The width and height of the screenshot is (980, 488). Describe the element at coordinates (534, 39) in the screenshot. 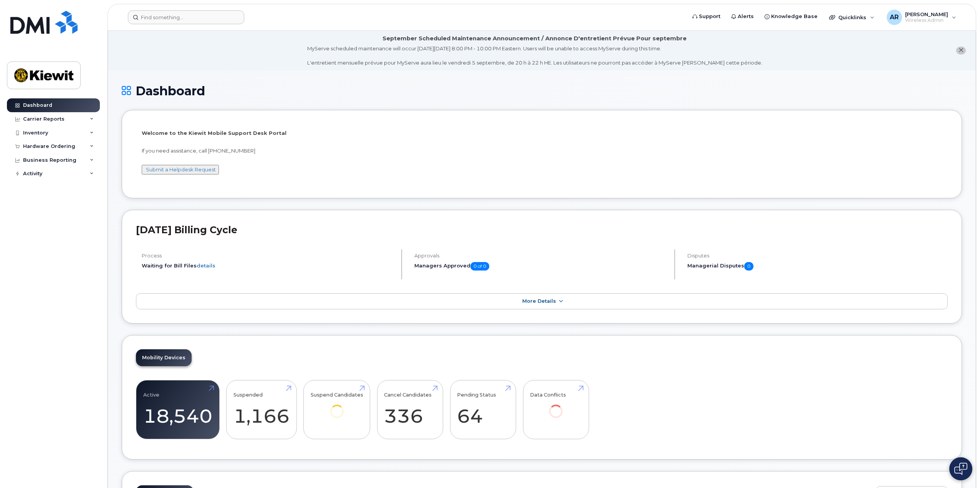

I see `div: September Scheduled Maintenance Announcement / Annonce D'entretient Prévue Pour septembre` at that location.